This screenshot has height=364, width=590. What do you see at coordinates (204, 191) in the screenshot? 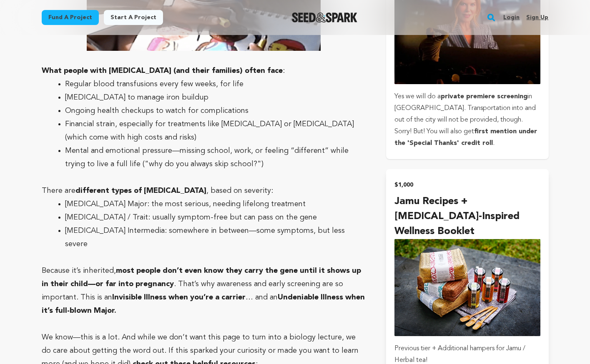
I see `p: There are , based on severity:` at bounding box center [204, 191].